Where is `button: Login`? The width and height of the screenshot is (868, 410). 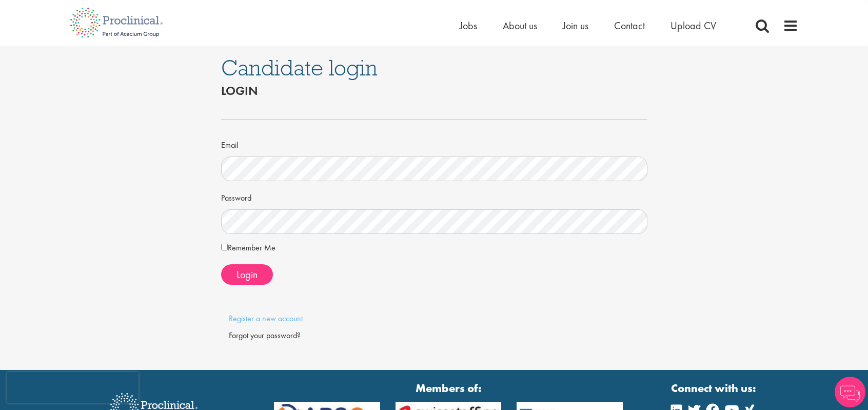 button: Login is located at coordinates (247, 275).